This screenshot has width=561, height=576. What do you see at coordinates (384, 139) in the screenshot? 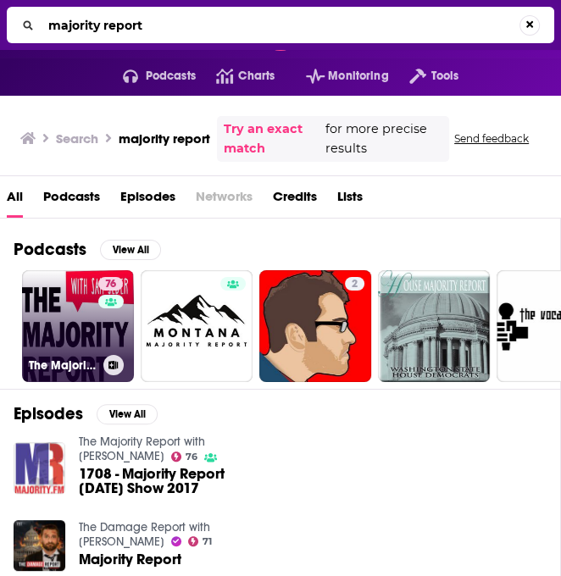
I see `span: for more precise results` at bounding box center [384, 139].